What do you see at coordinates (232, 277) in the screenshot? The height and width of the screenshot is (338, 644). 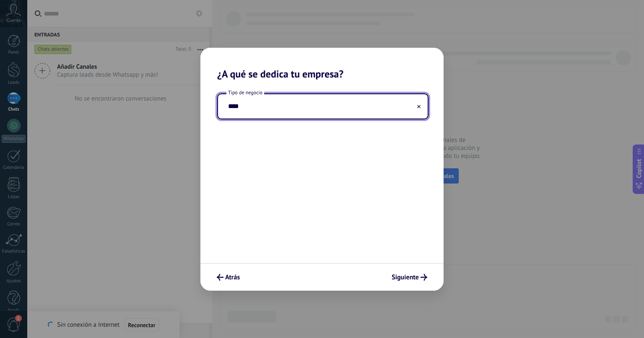 I see `span: Atrás` at bounding box center [232, 277].